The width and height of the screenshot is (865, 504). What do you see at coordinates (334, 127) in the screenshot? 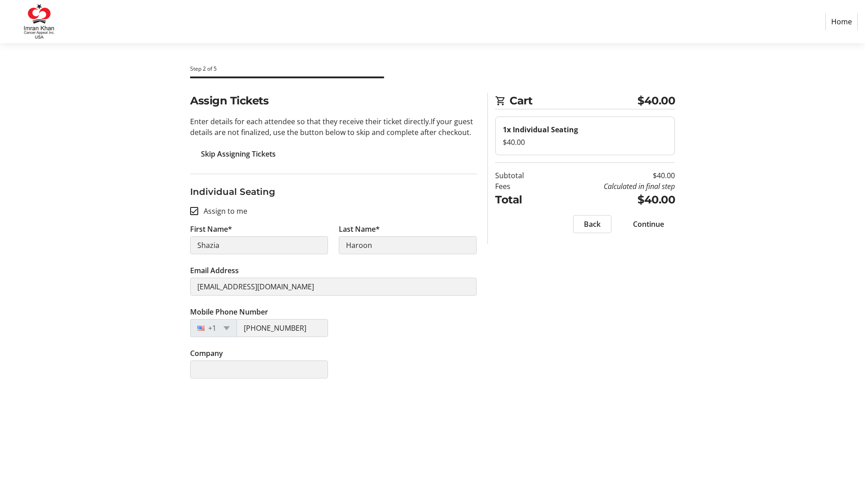
I see `p: Enter details for each attendee so that they receive their ticket directly. If your guest details...` at bounding box center [334, 127].